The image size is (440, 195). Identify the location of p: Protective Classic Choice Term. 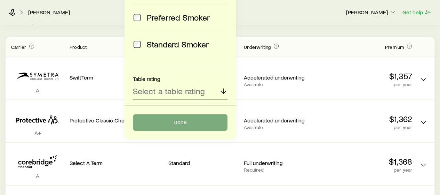
(116, 120).